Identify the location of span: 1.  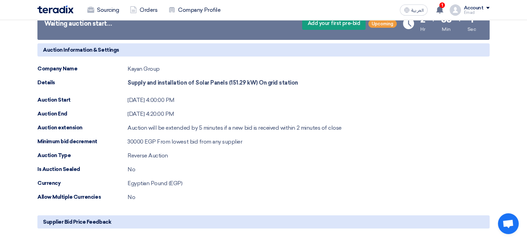
(442, 5).